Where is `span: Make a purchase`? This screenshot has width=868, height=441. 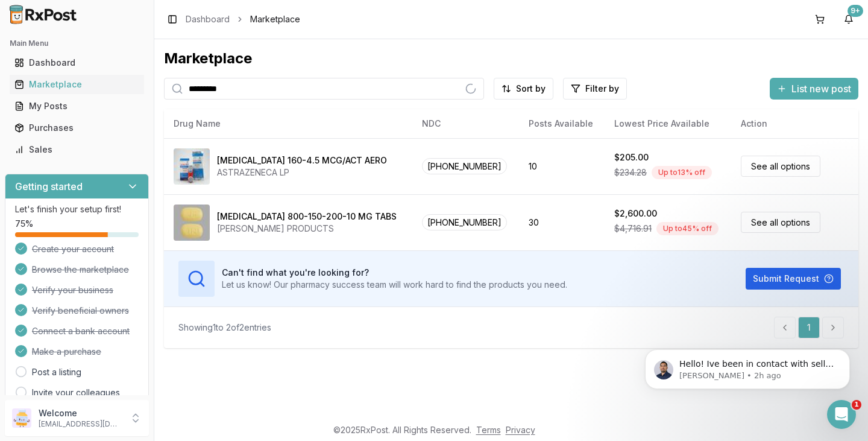 span: Make a purchase is located at coordinates (66, 352).